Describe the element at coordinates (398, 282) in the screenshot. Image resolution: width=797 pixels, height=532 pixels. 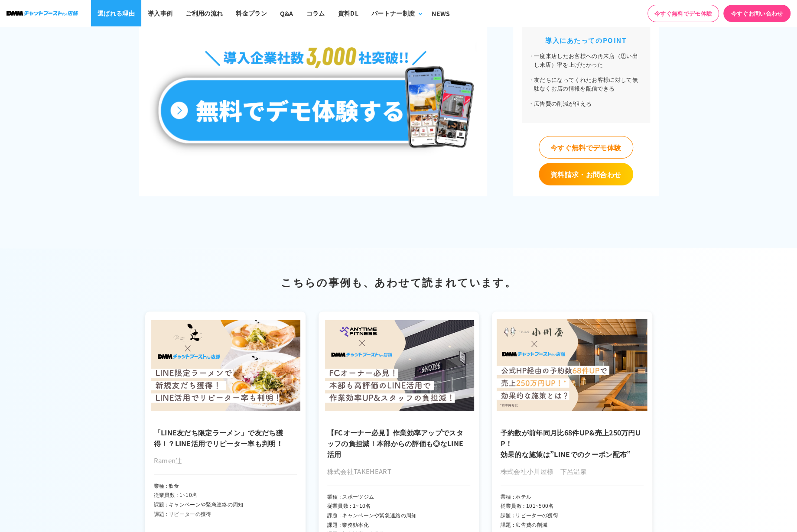
I see `h2: こちらの事例も、あわせて読まれています。` at that location.